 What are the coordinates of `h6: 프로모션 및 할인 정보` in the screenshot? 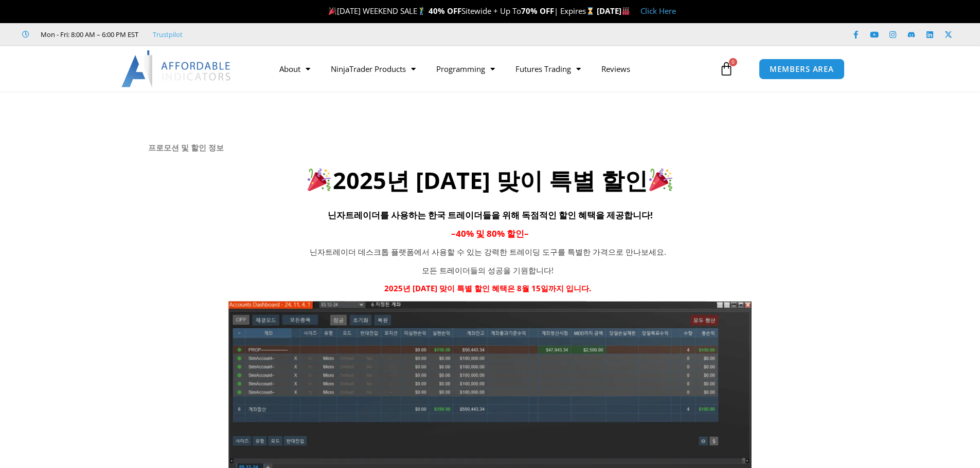 It's located at (490, 147).